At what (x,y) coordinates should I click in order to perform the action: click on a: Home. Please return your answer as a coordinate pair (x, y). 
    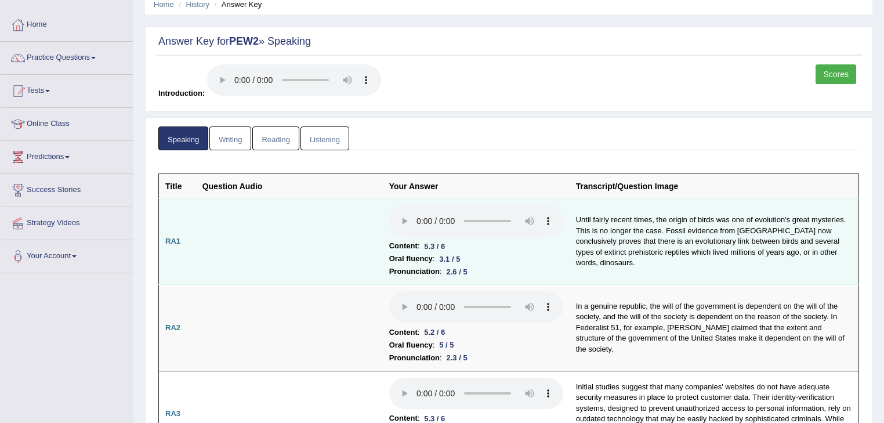
    Looking at the image, I should click on (67, 23).